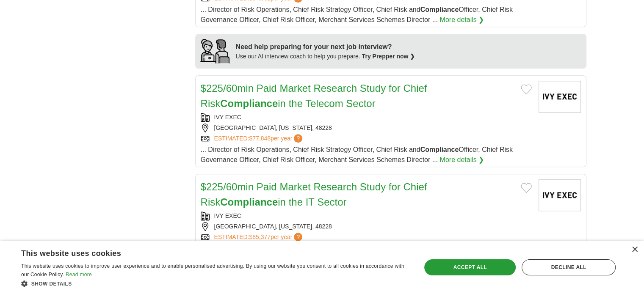  What do you see at coordinates (260, 237) in the screenshot?
I see `span: $85,377` at bounding box center [260, 237].